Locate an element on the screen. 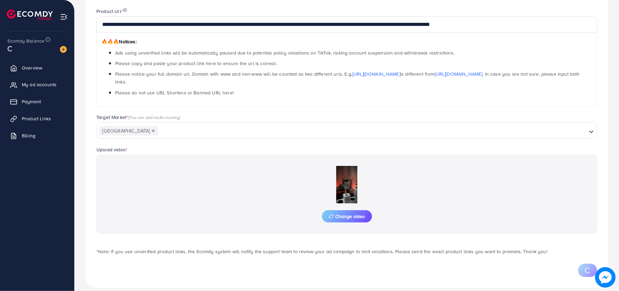 This screenshot has height=291, width=619. span: Please copy and paste your product link here to ensure the url is correct. is located at coordinates (196, 63).